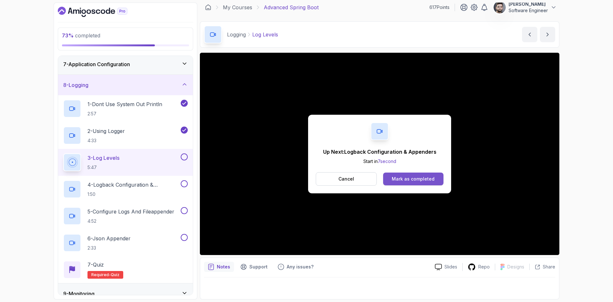 This screenshot has width=613, height=302. Describe the element at coordinates (106, 131) in the screenshot. I see `p: 2 - Using Logger` at that location.